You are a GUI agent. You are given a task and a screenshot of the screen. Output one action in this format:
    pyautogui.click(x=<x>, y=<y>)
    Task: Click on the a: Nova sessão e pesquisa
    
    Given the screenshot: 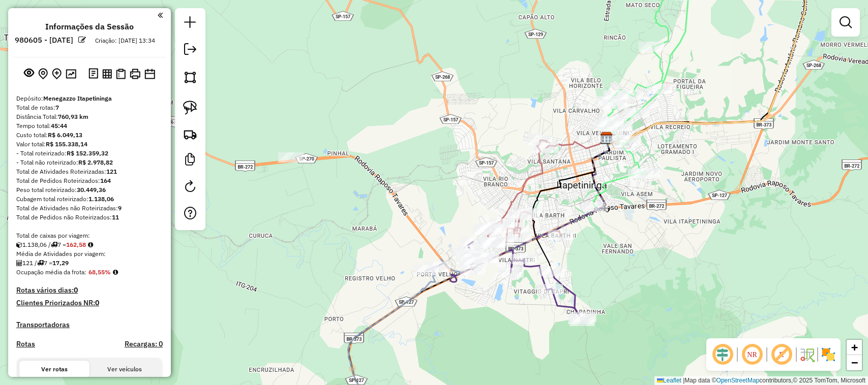 What is the action you would take?
    pyautogui.click(x=191, y=24)
    